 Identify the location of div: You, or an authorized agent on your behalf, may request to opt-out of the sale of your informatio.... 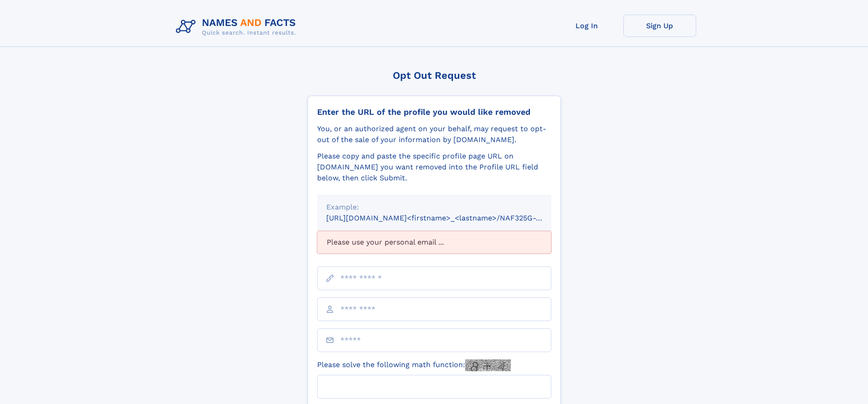
(434, 134).